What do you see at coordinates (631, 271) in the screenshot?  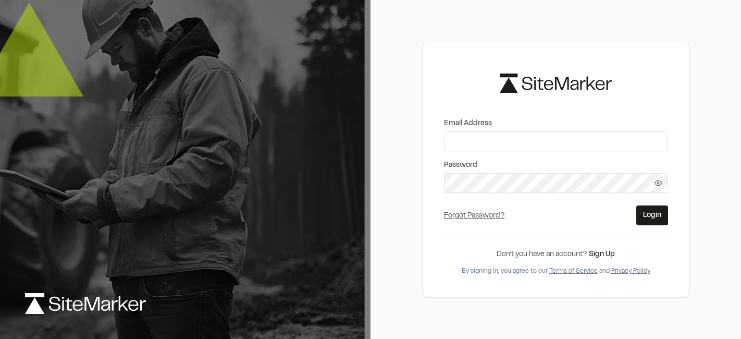 I see `button: Privacy Policy` at bounding box center [631, 271].